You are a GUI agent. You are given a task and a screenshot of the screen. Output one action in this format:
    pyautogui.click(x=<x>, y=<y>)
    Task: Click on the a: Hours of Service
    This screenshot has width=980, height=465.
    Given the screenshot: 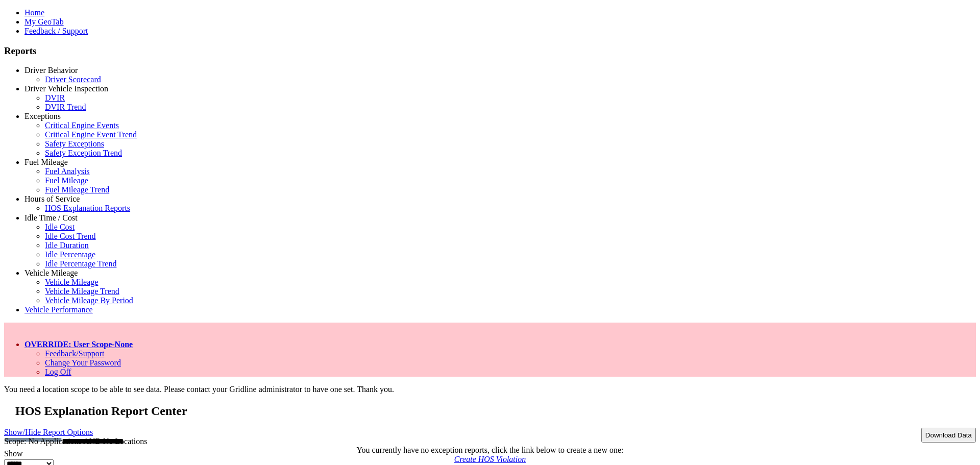 What is the action you would take?
    pyautogui.click(x=52, y=199)
    